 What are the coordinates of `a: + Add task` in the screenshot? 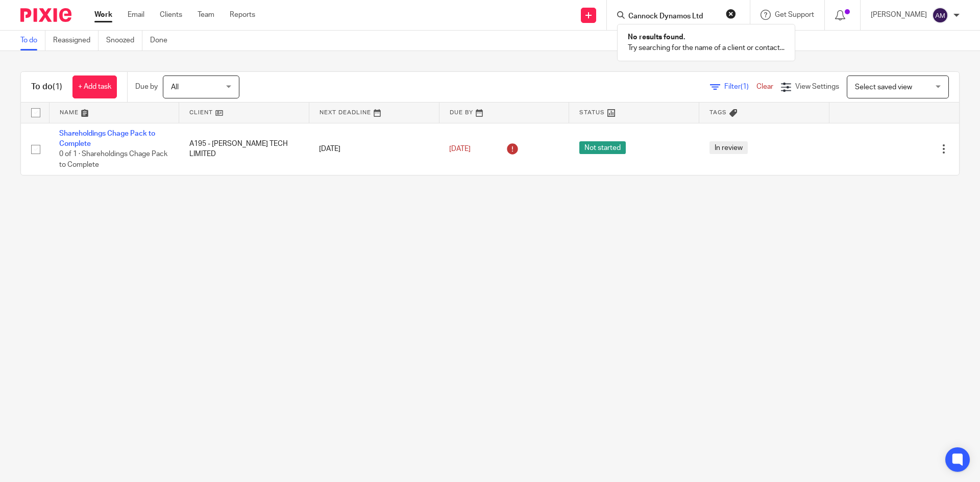 It's located at (95, 87).